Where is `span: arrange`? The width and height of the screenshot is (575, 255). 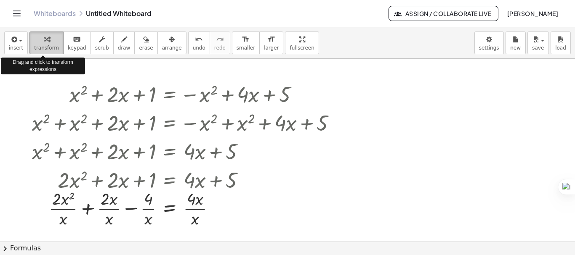
span: arrange is located at coordinates (172, 48).